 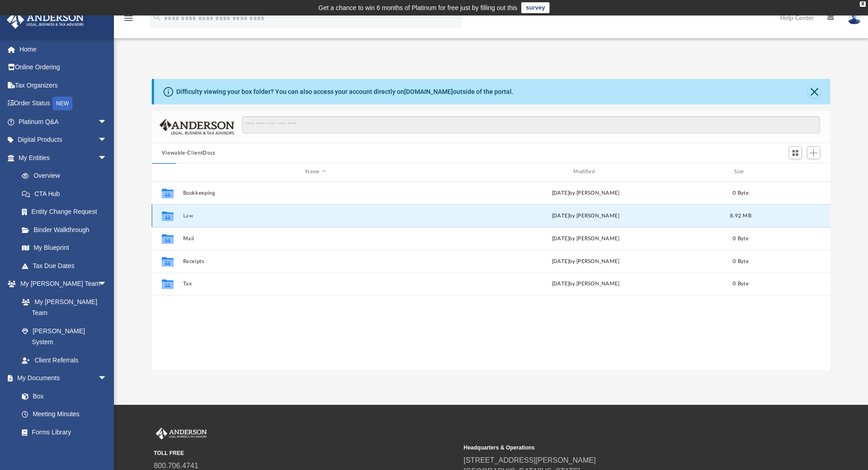 I want to click on div: NEW, so click(x=62, y=104).